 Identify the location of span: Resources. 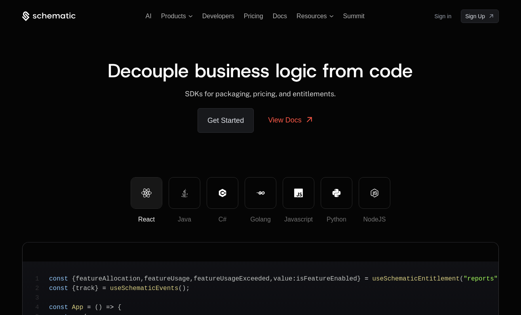
(311, 16).